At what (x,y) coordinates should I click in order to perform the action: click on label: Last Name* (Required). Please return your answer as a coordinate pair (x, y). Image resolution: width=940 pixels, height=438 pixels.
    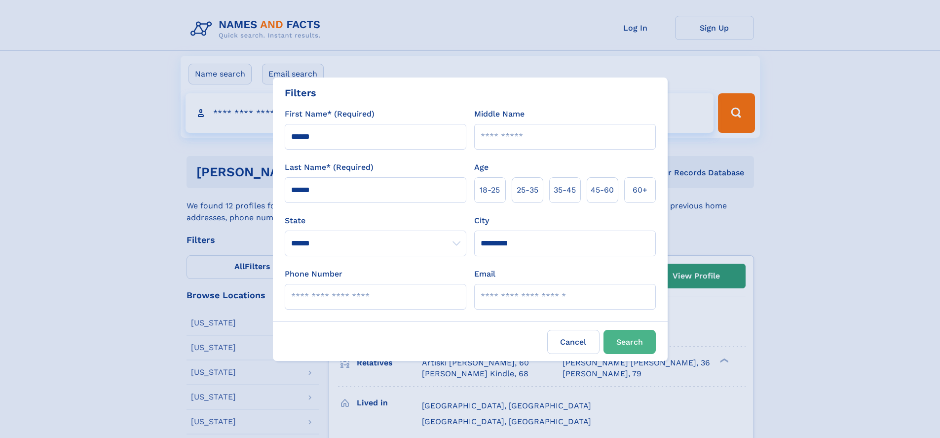
    Looking at the image, I should click on (329, 167).